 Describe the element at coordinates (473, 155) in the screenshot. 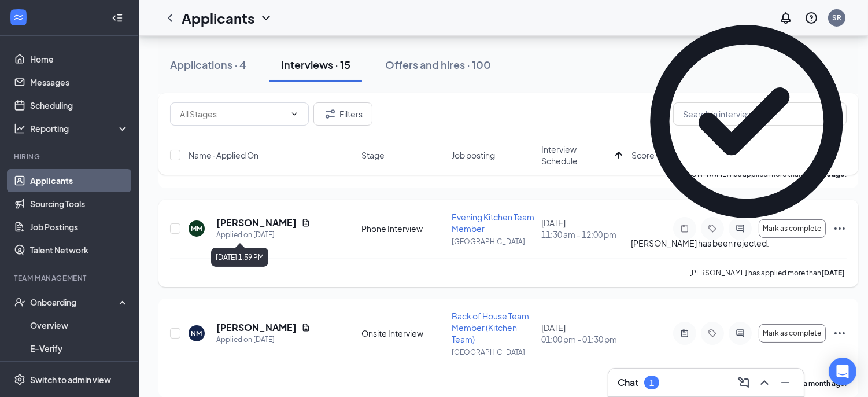

I see `span: Job posting` at that location.